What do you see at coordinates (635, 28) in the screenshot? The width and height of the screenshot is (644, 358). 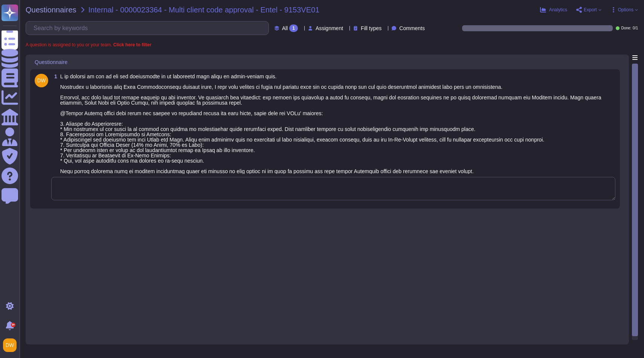 I see `span: 0 / 1` at bounding box center [635, 28].